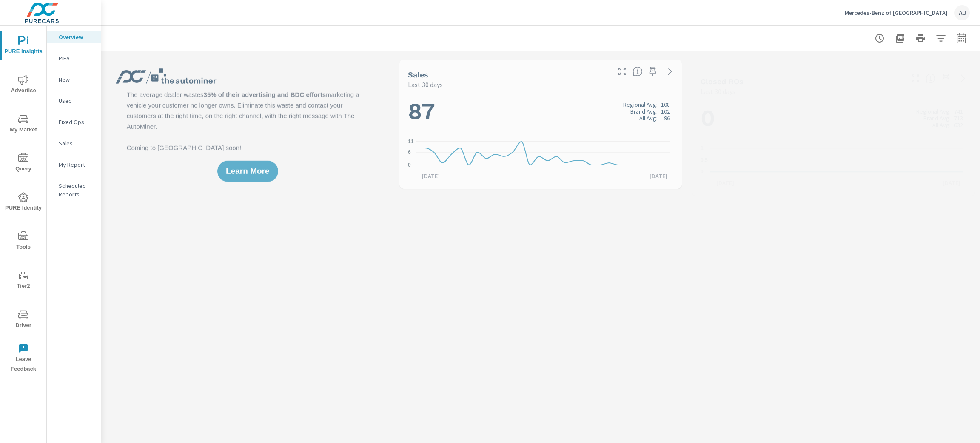 This screenshot has height=443, width=980. I want to click on text: 0.5, so click(704, 160).